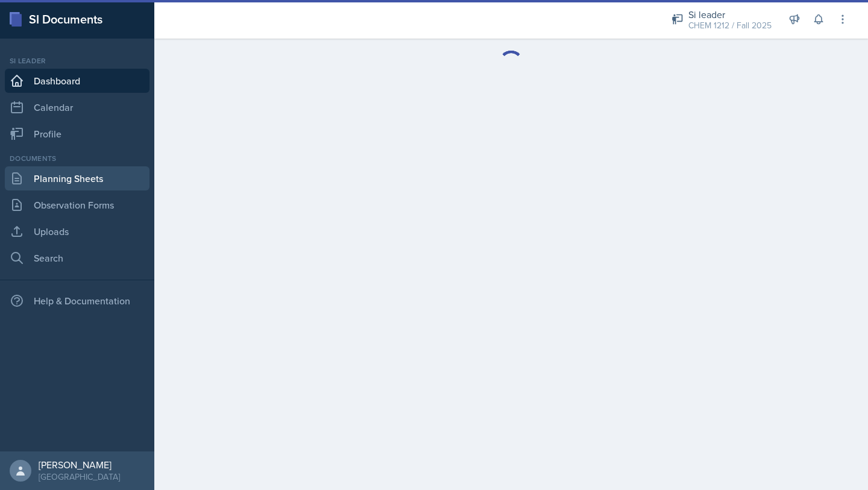 The width and height of the screenshot is (868, 490). Describe the element at coordinates (77, 134) in the screenshot. I see `a: Profile` at that location.